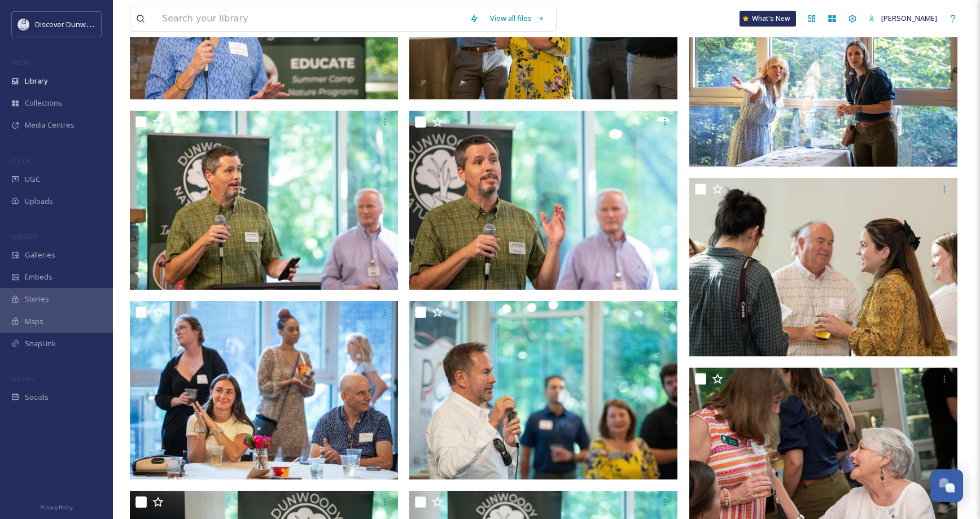  What do you see at coordinates (69, 24) in the screenshot?
I see `span: Discover Dunwoody` at bounding box center [69, 24].